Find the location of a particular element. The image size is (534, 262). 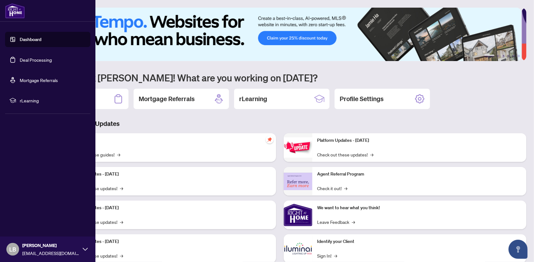

a: Check it out!→ is located at coordinates (332, 188).